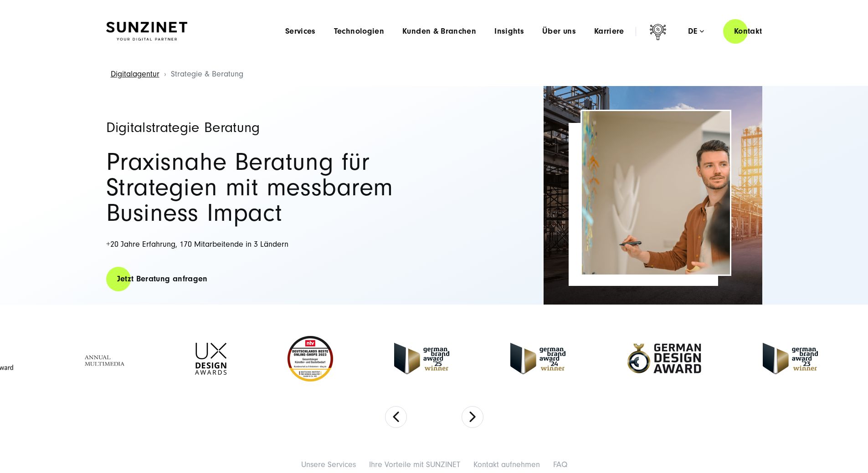  Describe the element at coordinates (790, 359) in the screenshot. I see `img: German Brand Award 2023 Winner - fullservice digital agentur SUNZINET` at that location.